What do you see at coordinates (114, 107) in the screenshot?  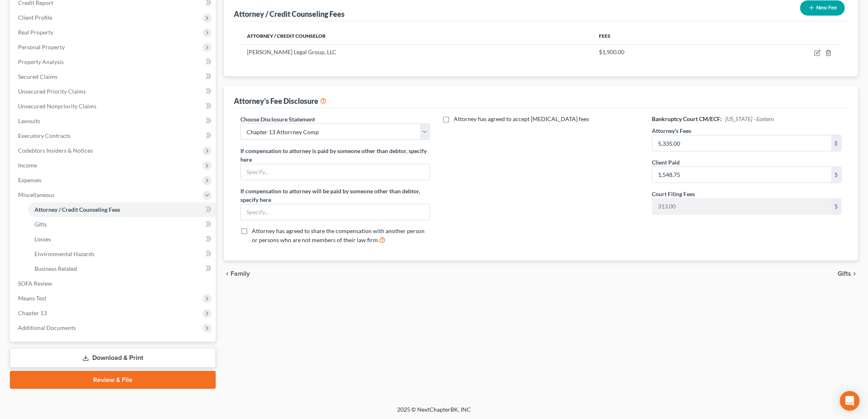 I see `a: Unsecured Nonpriority Claims` at bounding box center [114, 107].